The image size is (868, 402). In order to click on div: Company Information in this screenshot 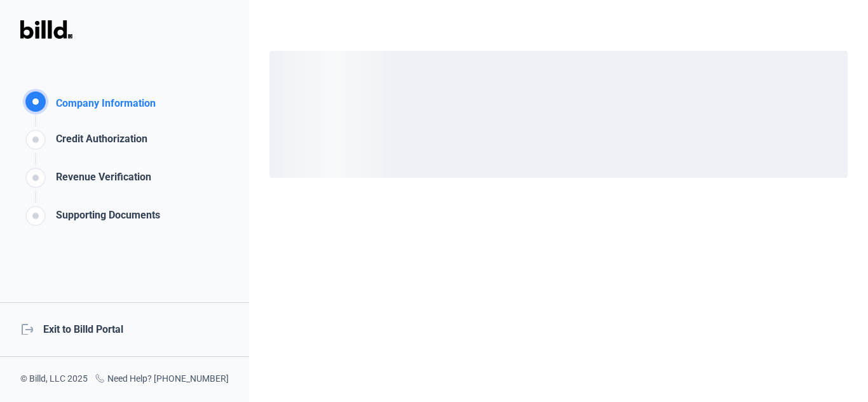, I will do `click(103, 105)`.